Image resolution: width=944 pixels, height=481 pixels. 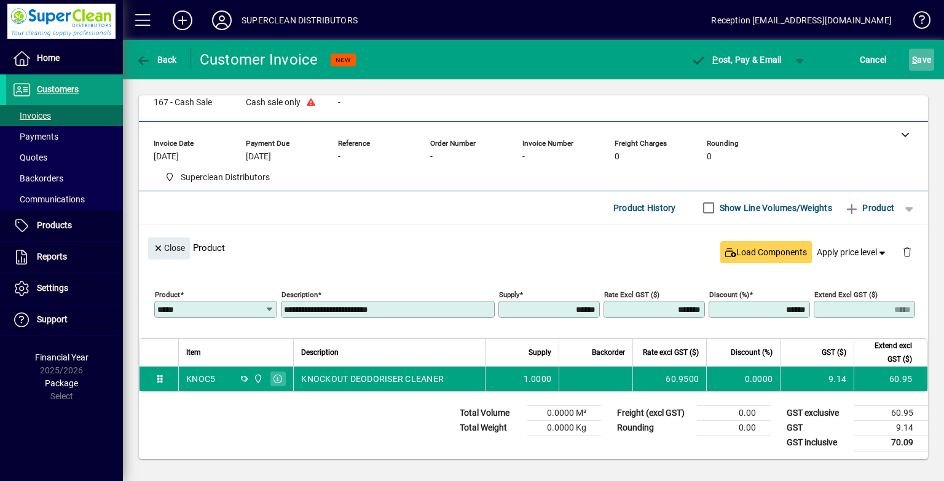 I want to click on mat-label: Supply, so click(x=509, y=294).